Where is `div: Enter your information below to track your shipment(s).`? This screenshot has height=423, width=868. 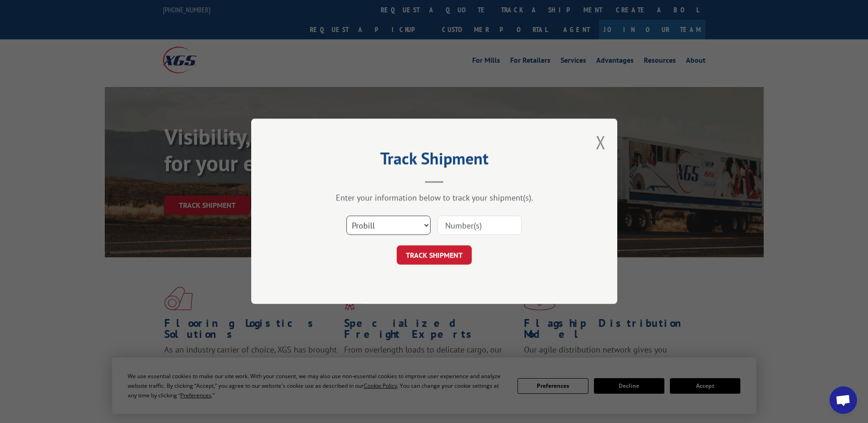 div: Enter your information below to track your shipment(s). is located at coordinates (434, 198).